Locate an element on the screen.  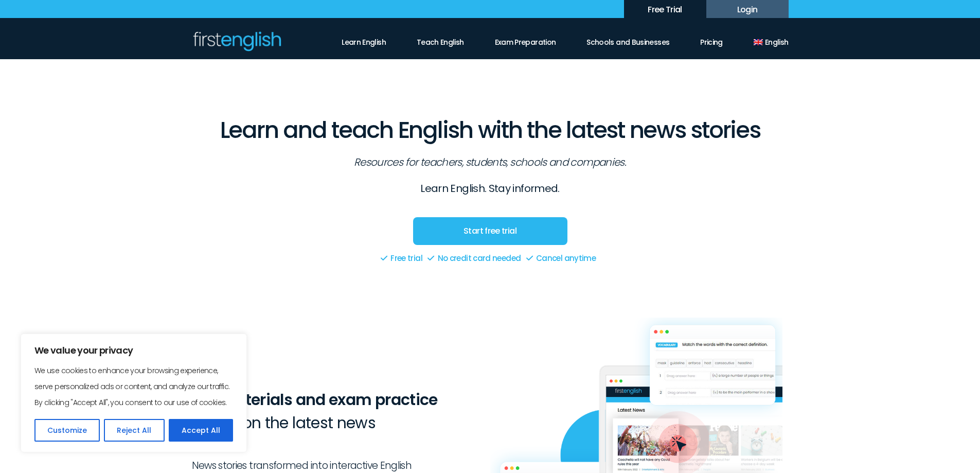
a: Teach English is located at coordinates (440, 39).